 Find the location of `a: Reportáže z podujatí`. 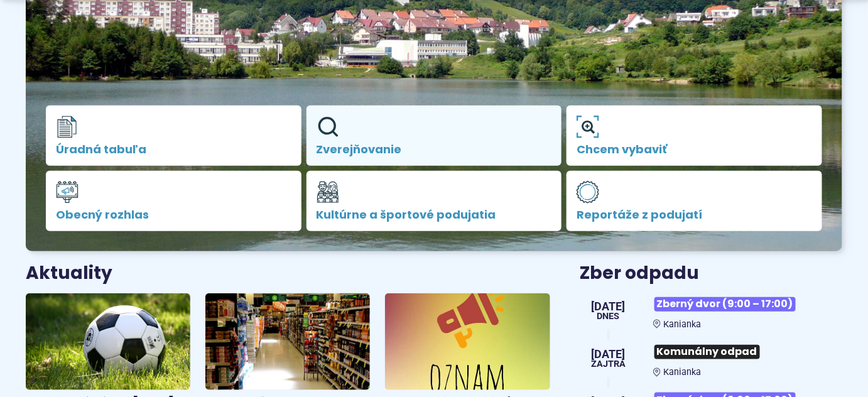

a: Reportáže z podujatí is located at coordinates (694, 201).